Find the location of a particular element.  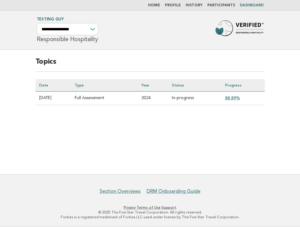

a: Home is located at coordinates (154, 5).